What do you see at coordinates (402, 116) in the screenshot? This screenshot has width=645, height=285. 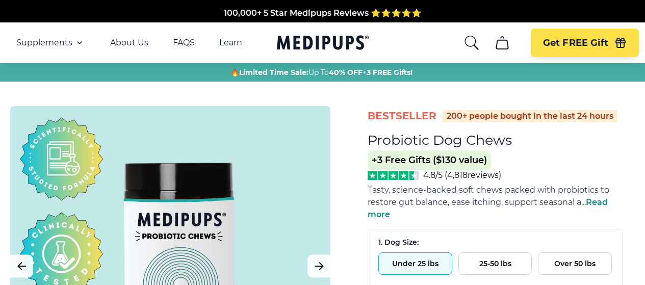 I see `span: BestSeller` at bounding box center [402, 116].